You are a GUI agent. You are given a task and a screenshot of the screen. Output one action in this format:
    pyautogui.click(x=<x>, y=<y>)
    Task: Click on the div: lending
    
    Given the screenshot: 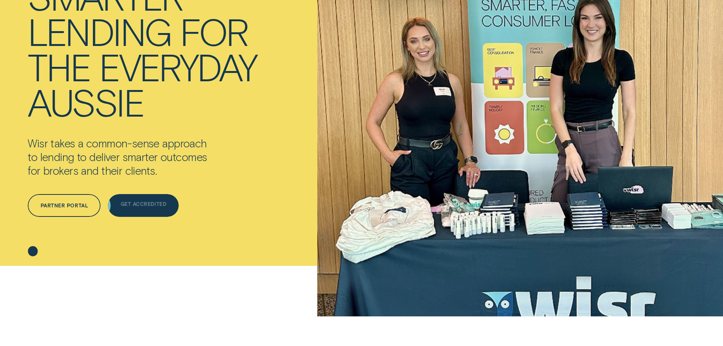 What is the action you would take?
    pyautogui.click(x=99, y=31)
    